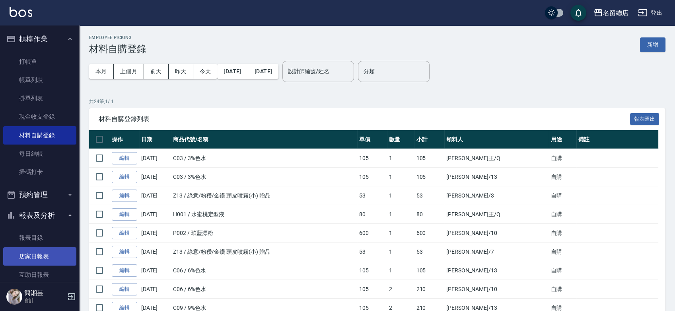 The width and height of the screenshot is (675, 311). Describe the element at coordinates (45, 293) in the screenshot. I see `h5: 簡湘芸` at that location.